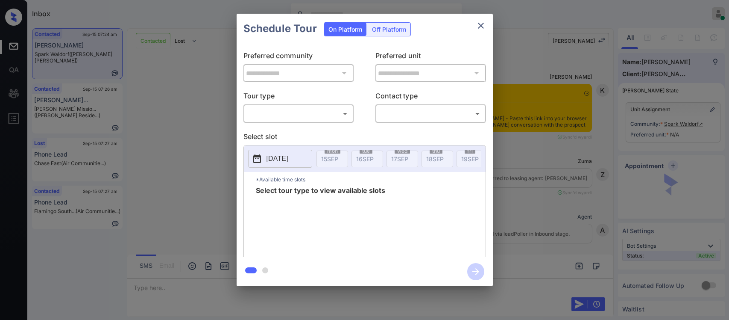 This screenshot has height=320, width=729. Describe the element at coordinates (371, 179) in the screenshot. I see `p: *Available time slots` at that location.